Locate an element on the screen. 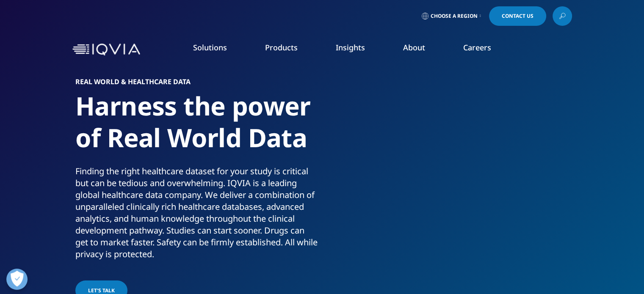 The image size is (644, 294). p: Finding the right healthcare dataset for your study is critical but can be tedious and overwhelmi... is located at coordinates (197, 215).